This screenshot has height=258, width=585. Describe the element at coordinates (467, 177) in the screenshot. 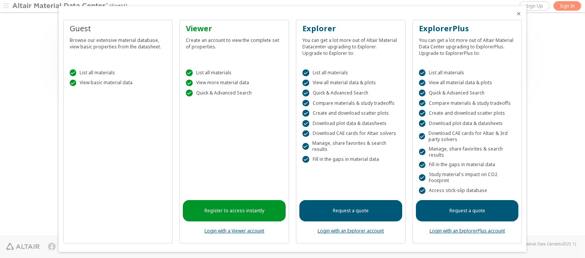

I see `div: Study material's impact on CO2 Footprint` at that location.